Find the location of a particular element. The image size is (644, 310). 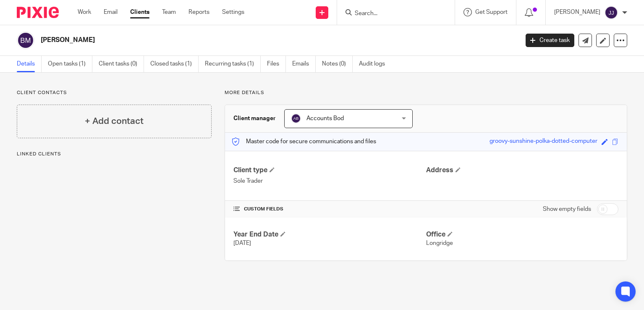

span: Get Support is located at coordinates (491, 12).